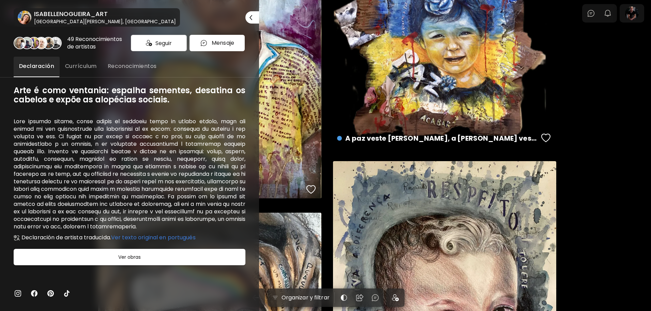  What do you see at coordinates (97, 43) in the screenshot?
I see `div: 49 Reconocimientos de artistas` at bounding box center [97, 43].